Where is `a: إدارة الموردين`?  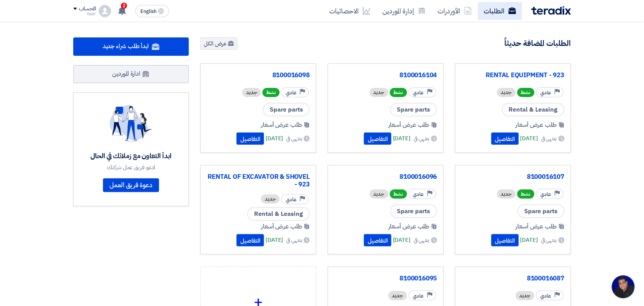
a: إدارة الموردين is located at coordinates (404, 11).